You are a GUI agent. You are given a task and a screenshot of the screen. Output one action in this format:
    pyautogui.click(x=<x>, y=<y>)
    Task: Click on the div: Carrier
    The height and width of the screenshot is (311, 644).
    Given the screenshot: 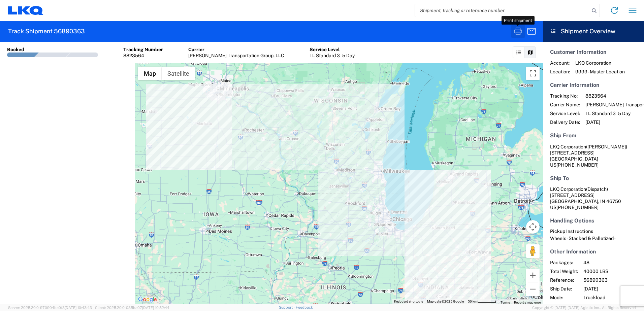 What is the action you would take?
    pyautogui.click(x=236, y=49)
    